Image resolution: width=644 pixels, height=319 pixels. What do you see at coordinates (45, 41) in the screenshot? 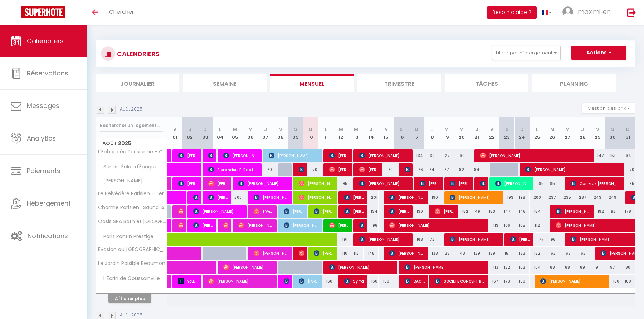
I see `span: Calendriers` at bounding box center [45, 41].